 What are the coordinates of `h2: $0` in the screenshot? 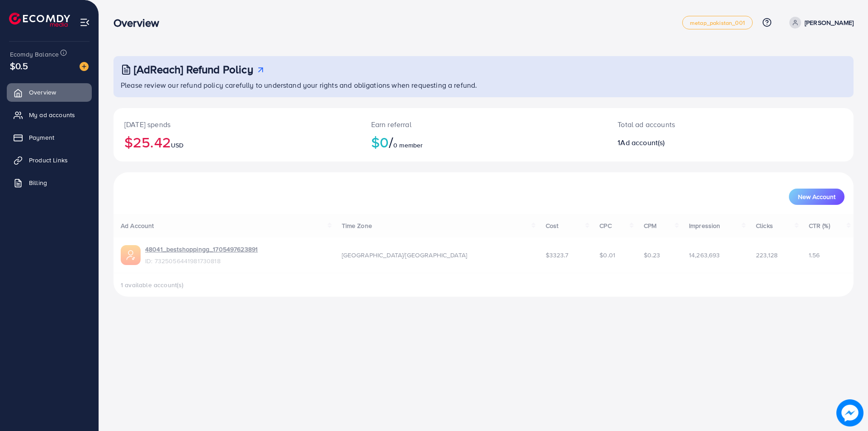 It's located at (484, 142).